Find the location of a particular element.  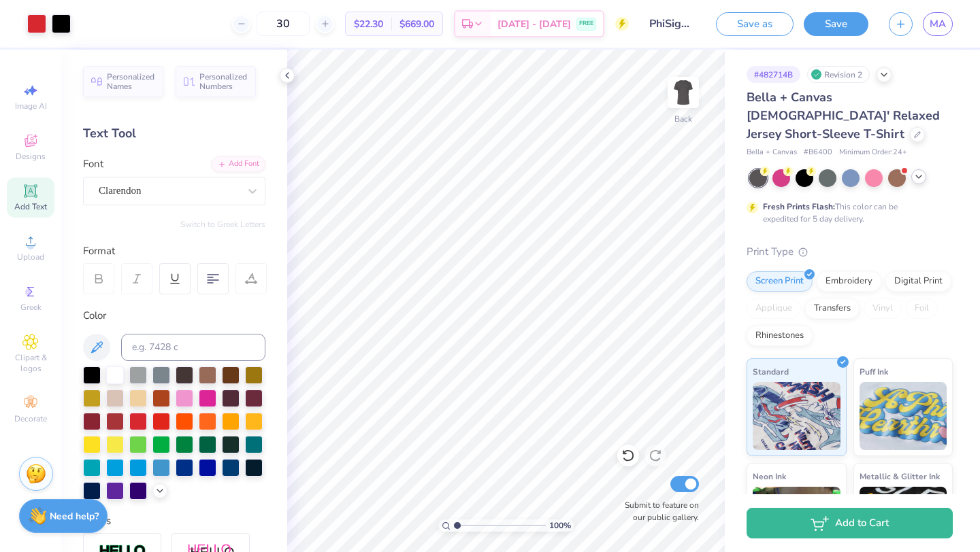

div: Print Type is located at coordinates (849, 251).